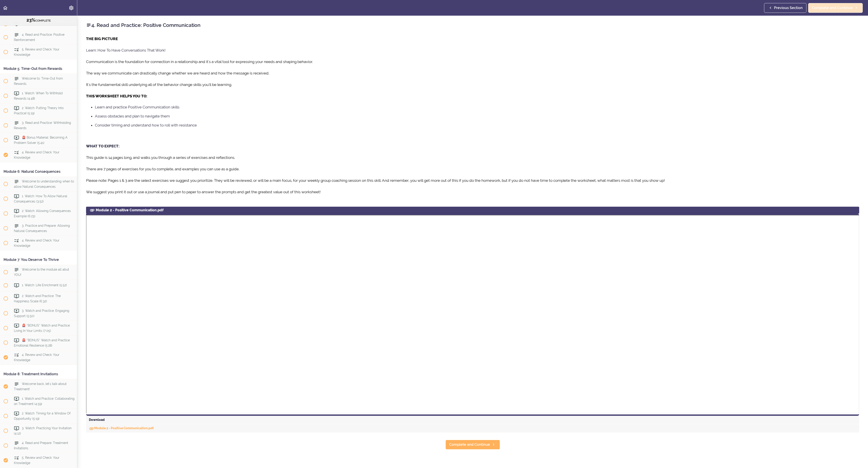  What do you see at coordinates (477, 125) in the screenshot?
I see `li: Consider timing and understand how to roll with resistance` at bounding box center [477, 125].